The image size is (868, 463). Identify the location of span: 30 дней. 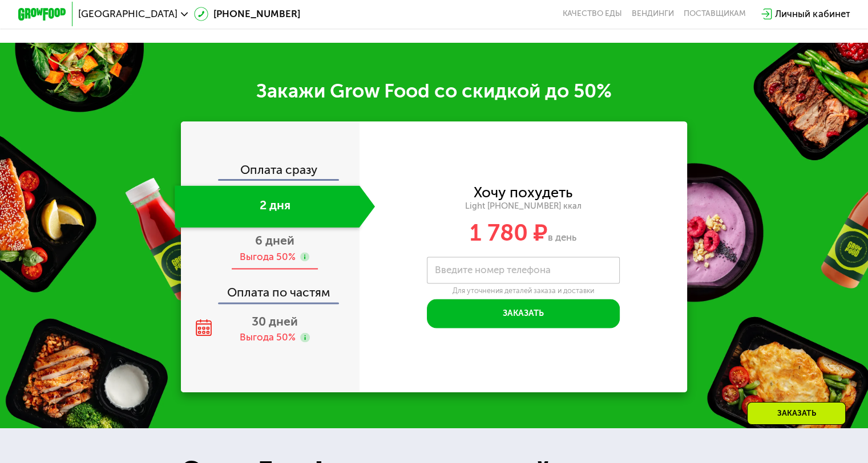
(274, 321).